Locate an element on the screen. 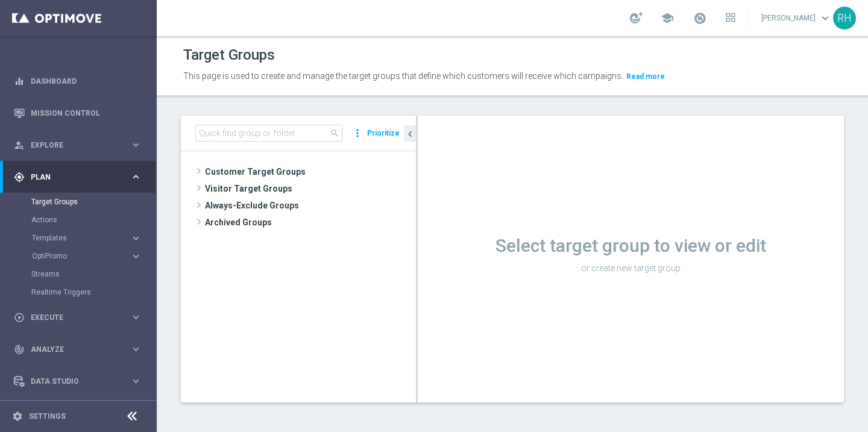  i: more_vert is located at coordinates (358, 133).